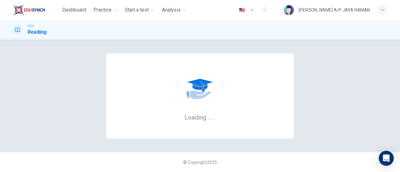  Describe the element at coordinates (386, 158) in the screenshot. I see `div: Open Intercom Messenger` at that location.